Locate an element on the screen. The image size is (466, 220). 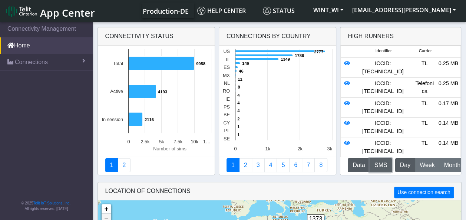
a: Zoom in is located at coordinates (106, 209).